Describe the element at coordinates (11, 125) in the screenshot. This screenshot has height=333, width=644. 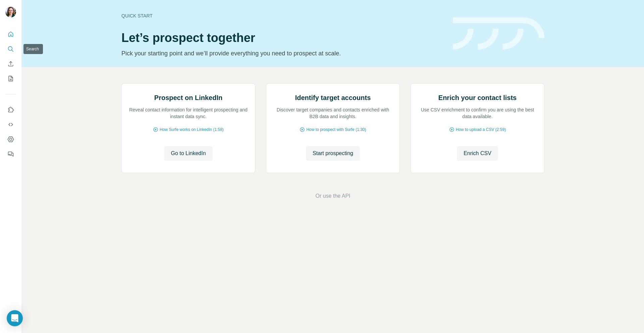
I see `button: Use Surfe API` at that location.